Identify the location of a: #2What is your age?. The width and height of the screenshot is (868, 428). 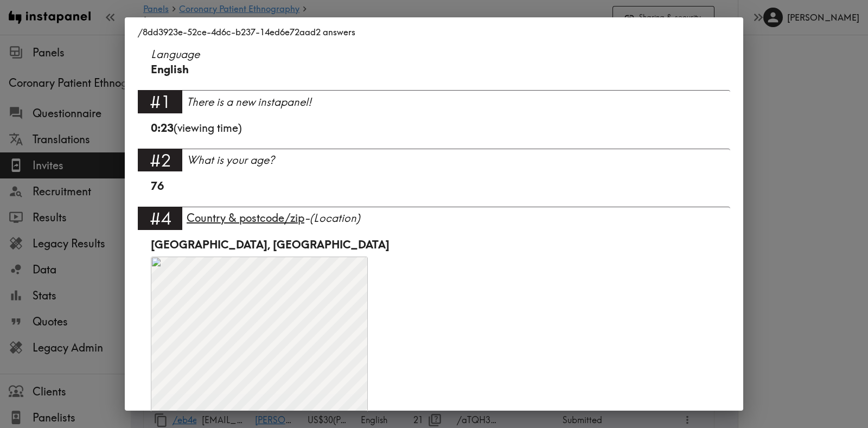
(434, 163).